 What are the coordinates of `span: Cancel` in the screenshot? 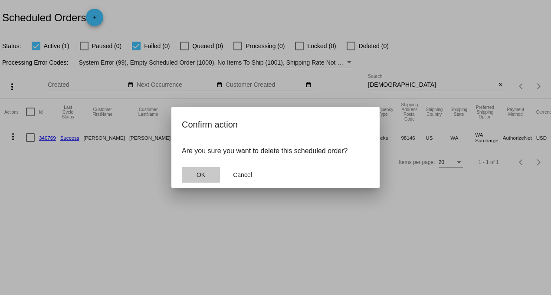 It's located at (243, 175).